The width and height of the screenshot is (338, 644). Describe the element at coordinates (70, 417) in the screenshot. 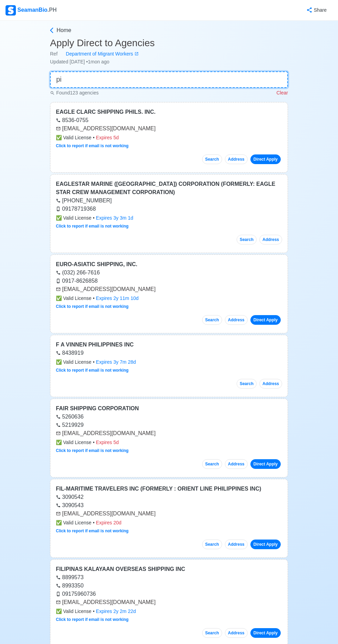

I see `a: 5260636` at that location.